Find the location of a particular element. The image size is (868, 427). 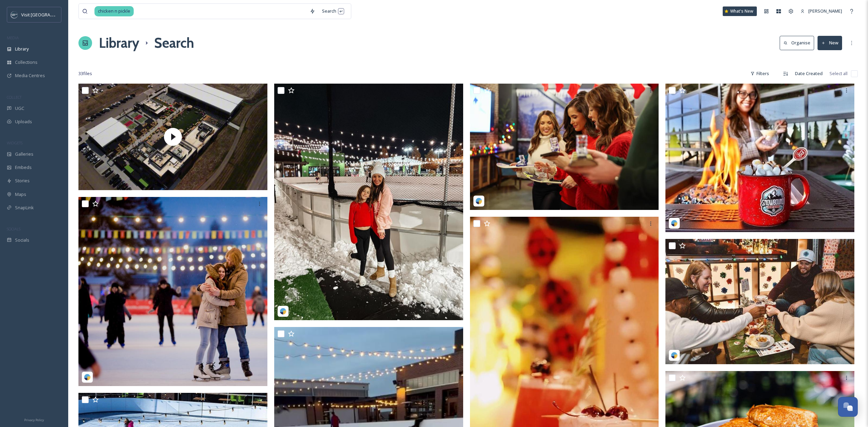

span: WIDGETS is located at coordinates (15, 143).